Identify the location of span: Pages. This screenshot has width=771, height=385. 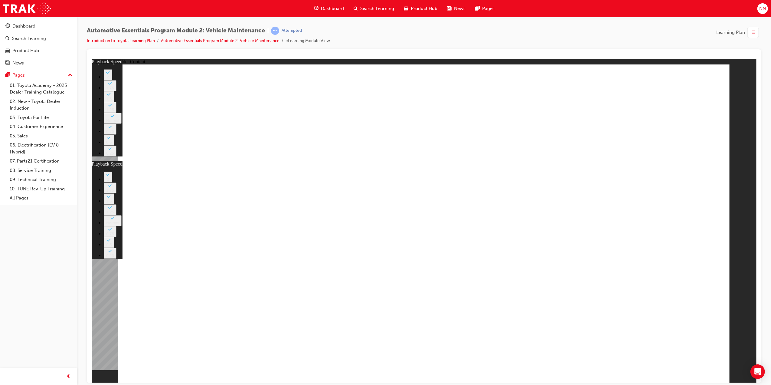
(488, 8).